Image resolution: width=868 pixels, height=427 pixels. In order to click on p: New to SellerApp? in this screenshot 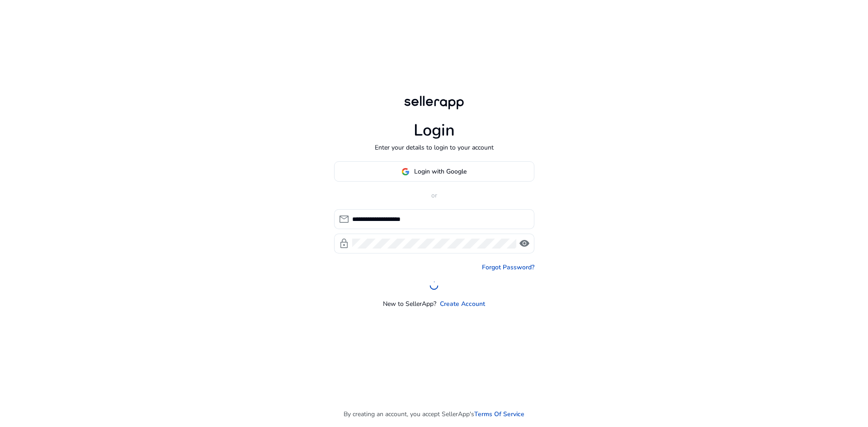, I will do `click(409, 303)`.